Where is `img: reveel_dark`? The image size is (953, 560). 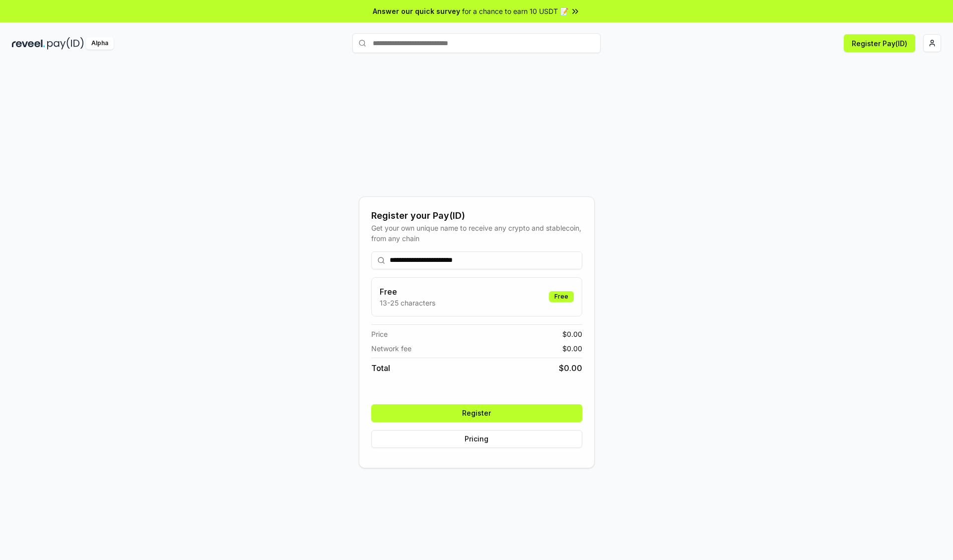
img: reveel_dark is located at coordinates (28, 43).